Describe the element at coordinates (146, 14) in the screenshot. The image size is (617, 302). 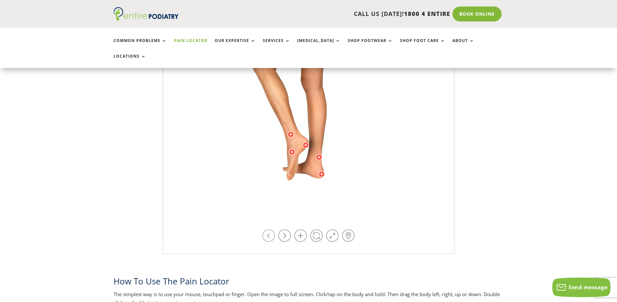
I see `img: logo (1)` at that location.